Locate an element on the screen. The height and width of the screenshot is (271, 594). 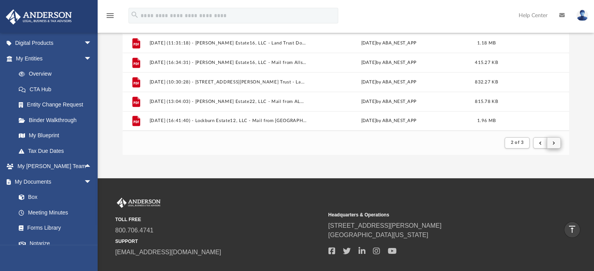
a: Box is located at coordinates (53, 198).